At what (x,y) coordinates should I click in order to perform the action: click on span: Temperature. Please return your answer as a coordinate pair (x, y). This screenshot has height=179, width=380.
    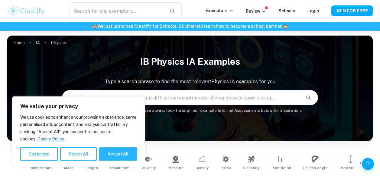
    Looking at the image, I should click on (40, 168).